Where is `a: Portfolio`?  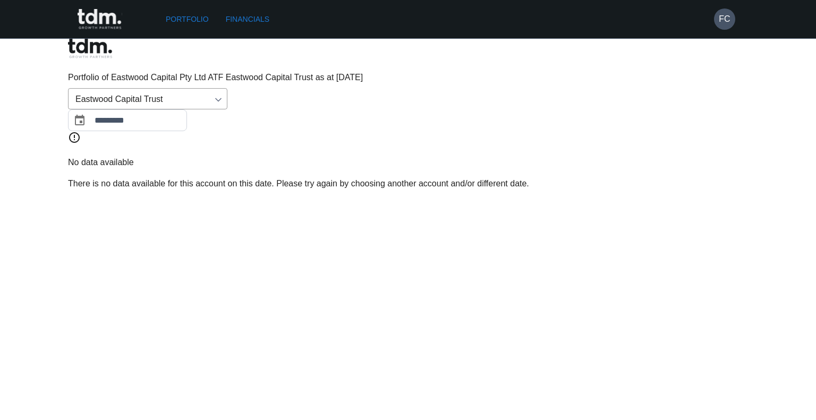
a: Portfolio is located at coordinates (187, 19).